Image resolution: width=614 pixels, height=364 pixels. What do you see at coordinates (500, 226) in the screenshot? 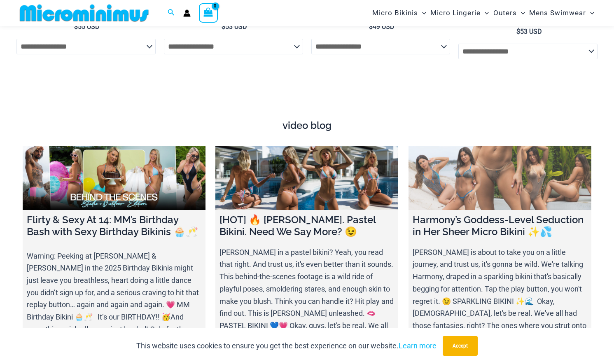
I see `h4: Harmony’s Goddess-Level Seduction in Her Sheer Micro Bikini ✨💦` at bounding box center [500, 226].